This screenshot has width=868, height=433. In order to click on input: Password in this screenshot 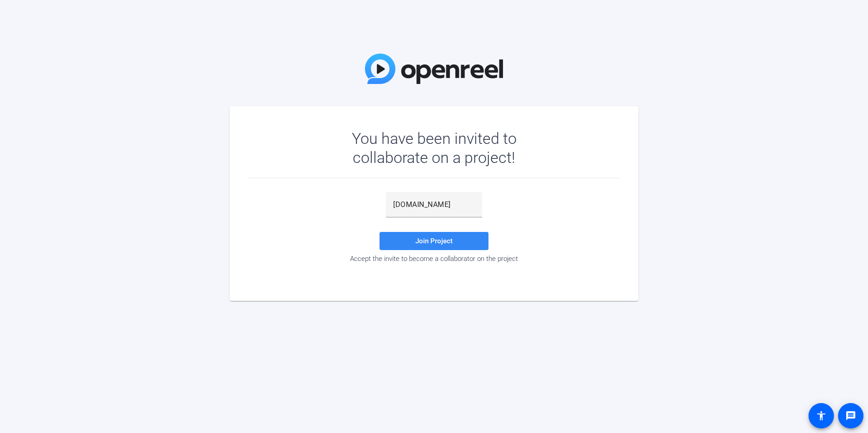, I will do `click(434, 205)`.